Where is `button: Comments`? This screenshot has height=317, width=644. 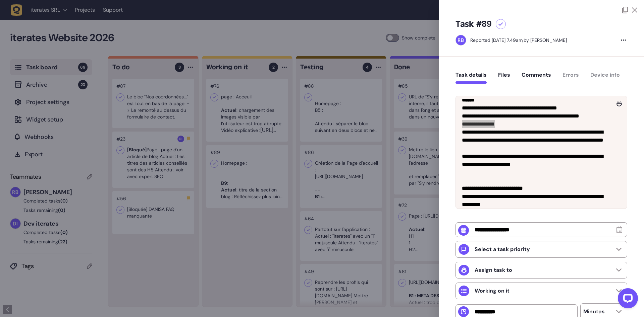 button: Comments is located at coordinates (536, 78).